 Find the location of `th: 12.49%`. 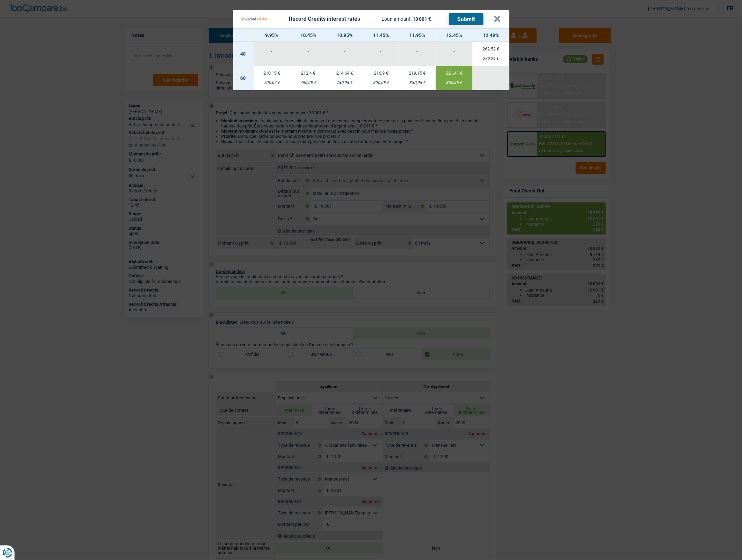

th: 12.49% is located at coordinates (491, 35).